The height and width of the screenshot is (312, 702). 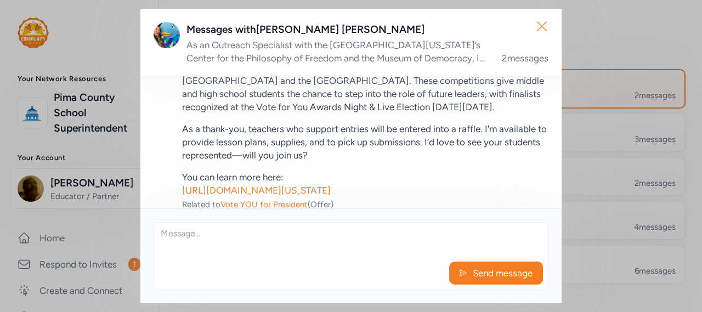 What do you see at coordinates (525, 58) in the screenshot?
I see `div: 2 messages` at bounding box center [525, 58].